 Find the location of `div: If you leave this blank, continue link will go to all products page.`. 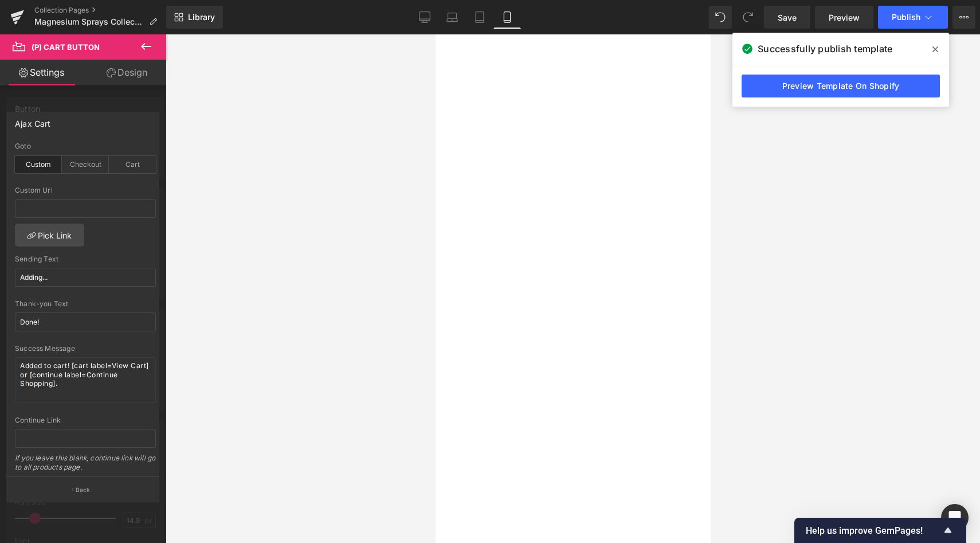

div: If you leave this blank, continue link will go to all products page. is located at coordinates (85, 466).